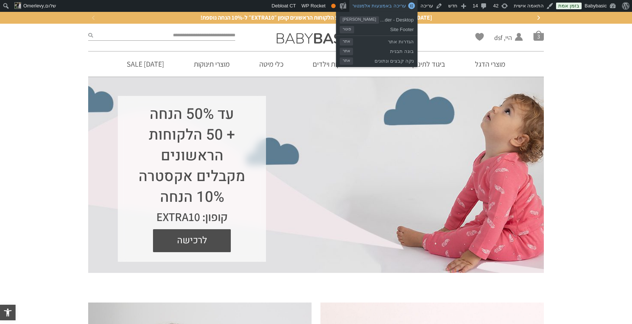 The image size is (632, 324). I want to click on a: Wishlist, so click(479, 37).